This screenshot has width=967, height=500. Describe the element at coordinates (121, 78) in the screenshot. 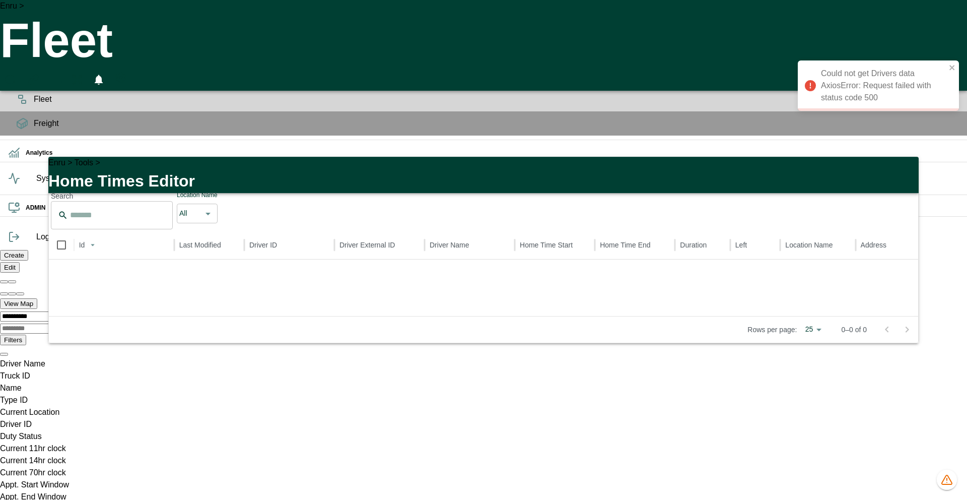

I see `button: Preferences` at that location.